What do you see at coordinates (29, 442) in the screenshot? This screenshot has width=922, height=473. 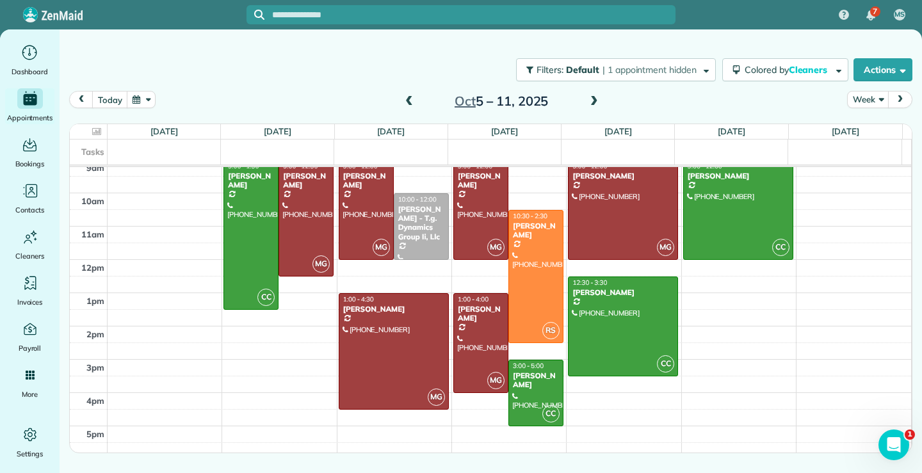 I see `a: Settings` at bounding box center [29, 442].